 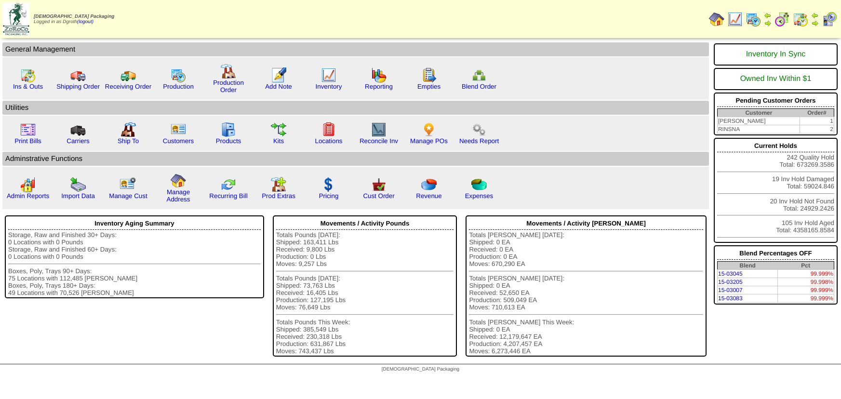 I want to click on img: cust_order.png, so click(x=379, y=185).